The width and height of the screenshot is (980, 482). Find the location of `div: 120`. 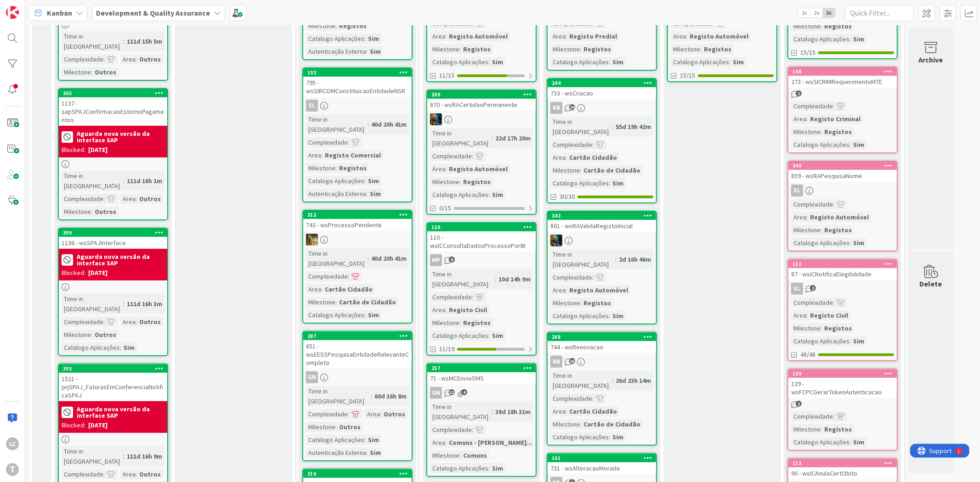

div: 120 is located at coordinates (483, 227).